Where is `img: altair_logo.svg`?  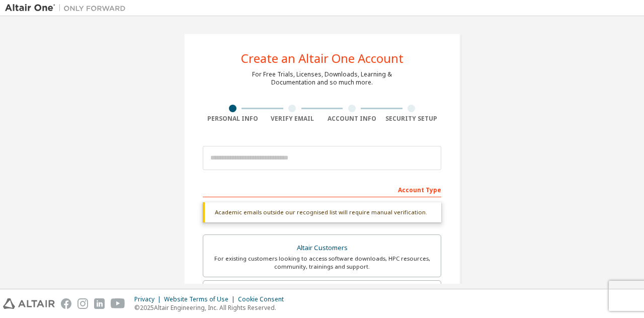 img: altair_logo.svg is located at coordinates (29, 303).